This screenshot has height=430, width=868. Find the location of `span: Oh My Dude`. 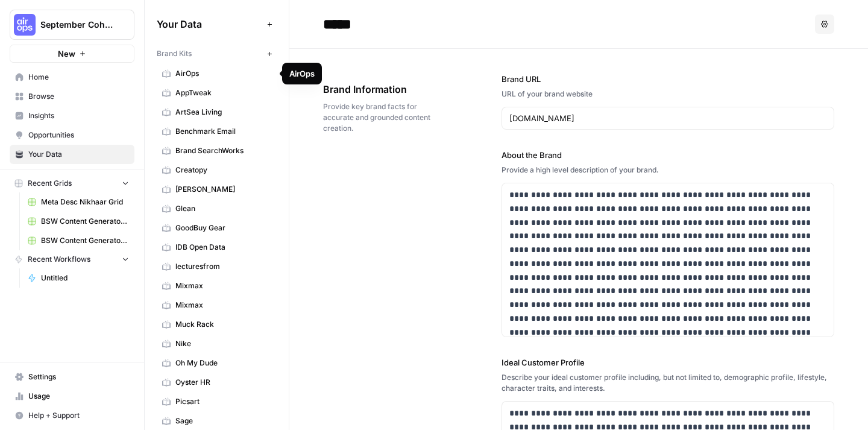

span: Oh My Dude is located at coordinates (223, 363).